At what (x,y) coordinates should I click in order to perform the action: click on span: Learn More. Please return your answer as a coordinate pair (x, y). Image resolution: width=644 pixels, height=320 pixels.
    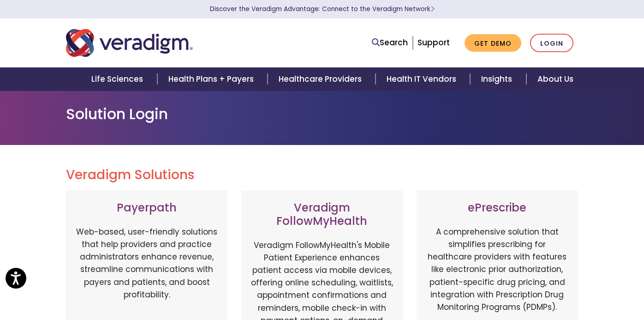
    Looking at the image, I should click on (432, 9).